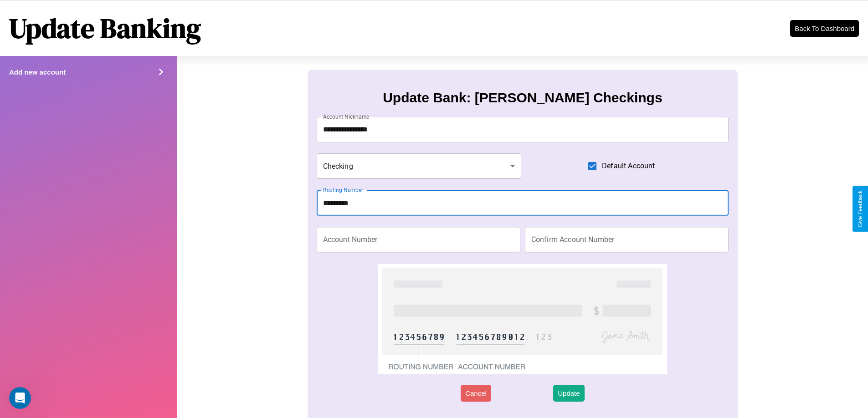  Describe the element at coordinates (629, 166) in the screenshot. I see `span: Default Account` at that location.